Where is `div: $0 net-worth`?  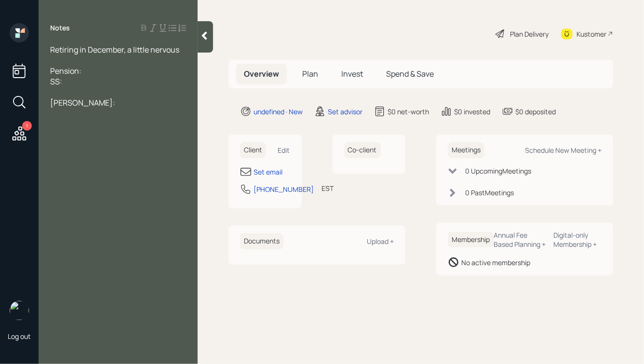
div: $0 net-worth is located at coordinates (408, 111).